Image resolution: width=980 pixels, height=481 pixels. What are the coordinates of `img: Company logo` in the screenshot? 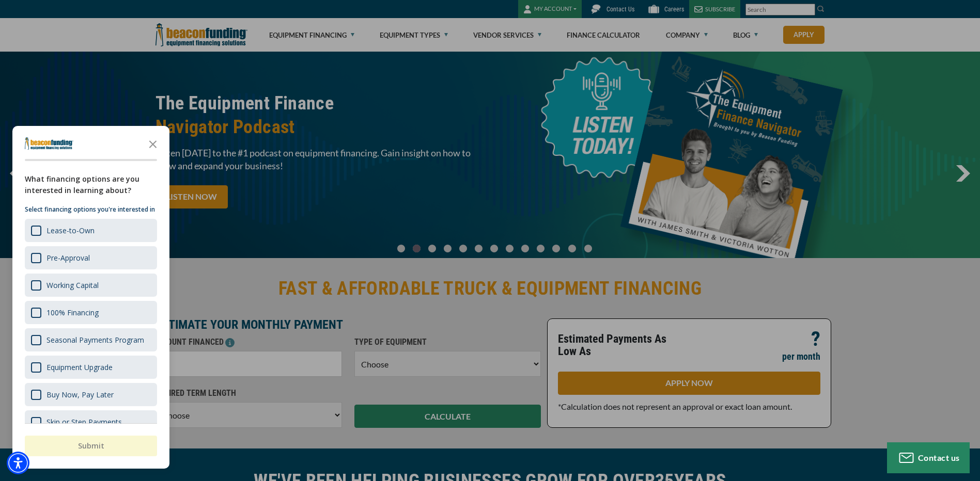 It's located at (49, 143).